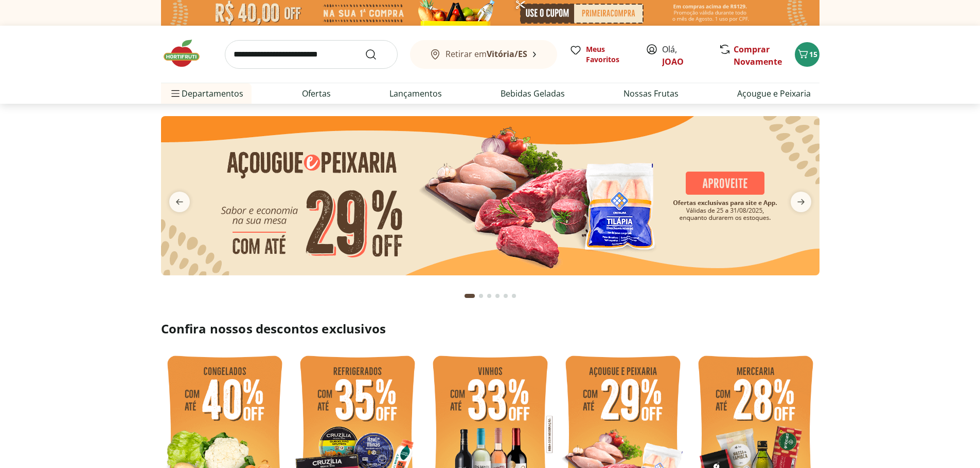 Image resolution: width=980 pixels, height=468 pixels. I want to click on button: next, so click(801, 202).